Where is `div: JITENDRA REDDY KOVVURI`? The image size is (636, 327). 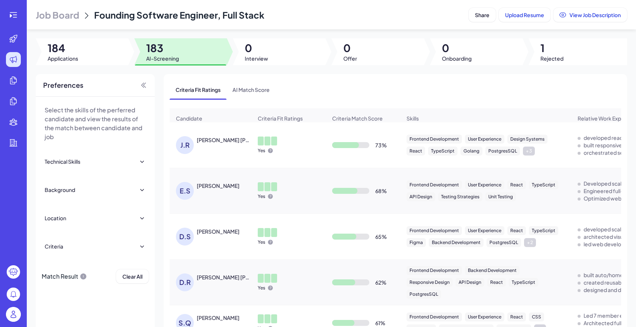
div: JITENDRA REDDY KOVVURI is located at coordinates (224, 140).